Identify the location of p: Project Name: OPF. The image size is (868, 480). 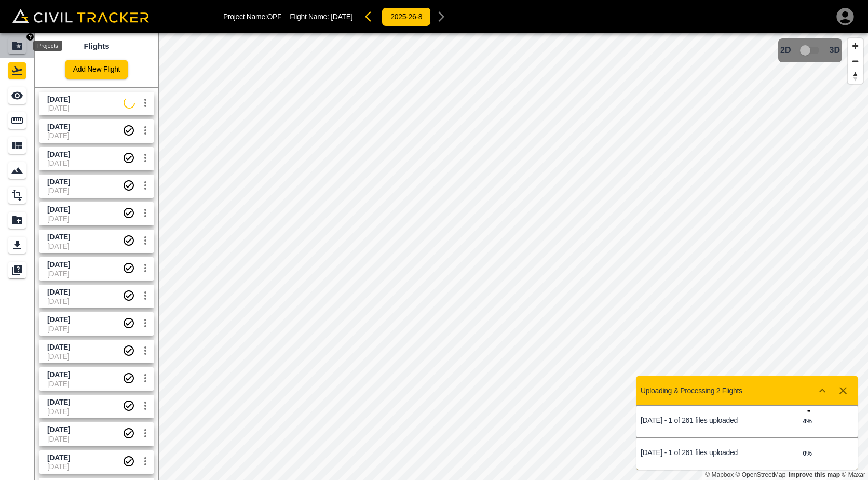
(252, 16).